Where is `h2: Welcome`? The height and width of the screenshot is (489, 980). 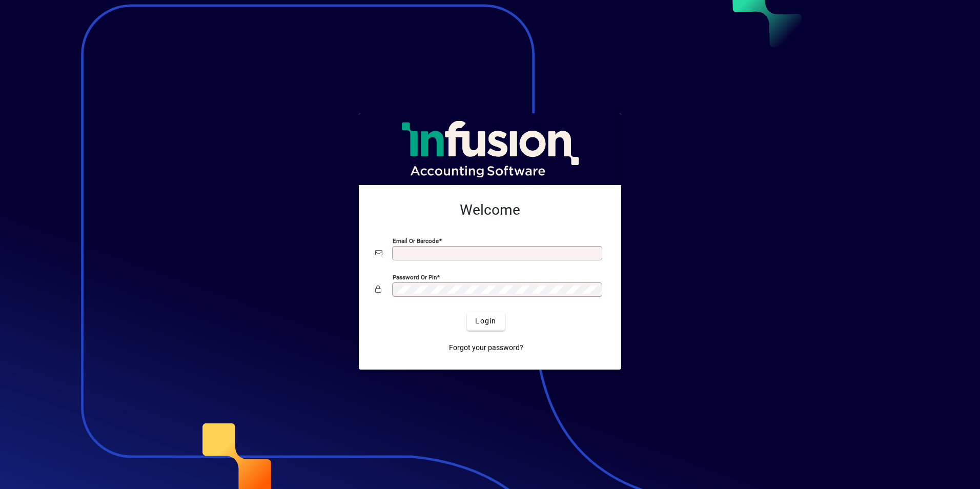 h2: Welcome is located at coordinates (490, 210).